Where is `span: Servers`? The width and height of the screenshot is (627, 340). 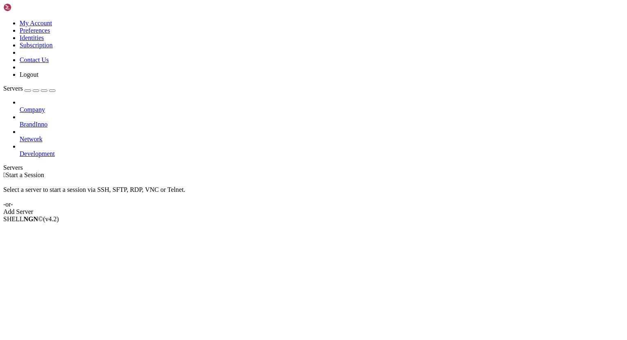
span: Servers is located at coordinates (13, 88).